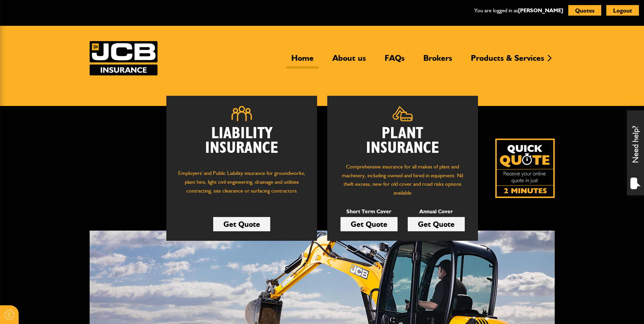 This screenshot has height=324, width=644. What do you see at coordinates (436, 211) in the screenshot?
I see `p: Annual Cover` at bounding box center [436, 211].